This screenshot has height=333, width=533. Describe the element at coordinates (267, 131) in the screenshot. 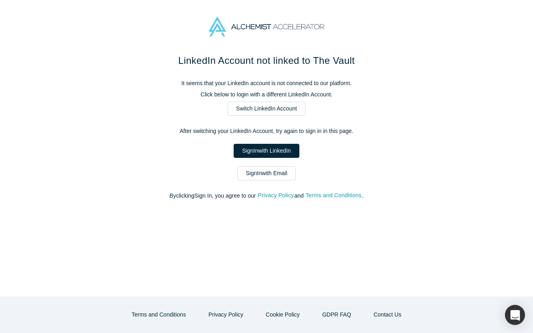

I see `p: After switching your LinkedIn Account, try again to sign in in this page.` at that location.